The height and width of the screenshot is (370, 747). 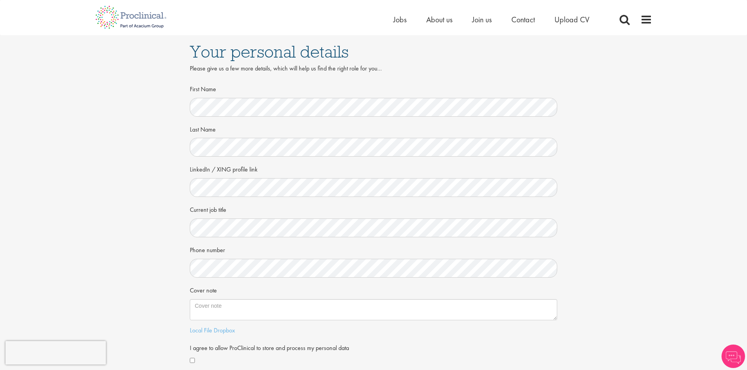 What do you see at coordinates (203, 129) in the screenshot?
I see `label: Last Name` at bounding box center [203, 129].